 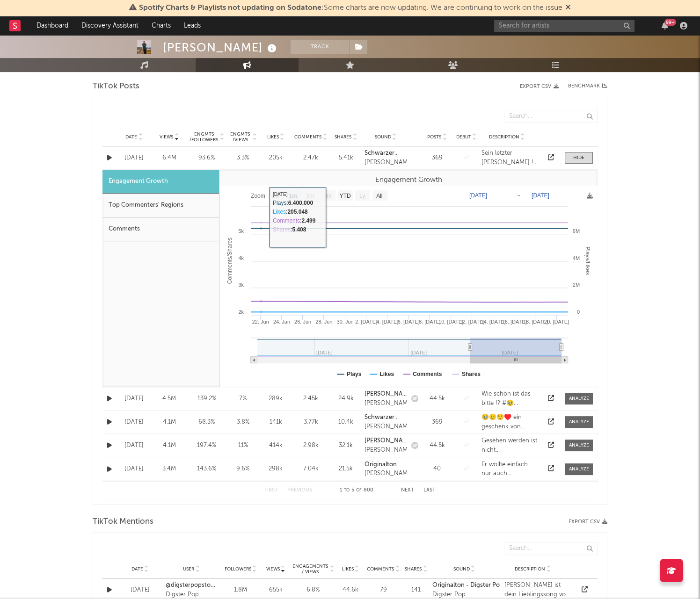 I want to click on a: Benchmark, so click(x=588, y=86).